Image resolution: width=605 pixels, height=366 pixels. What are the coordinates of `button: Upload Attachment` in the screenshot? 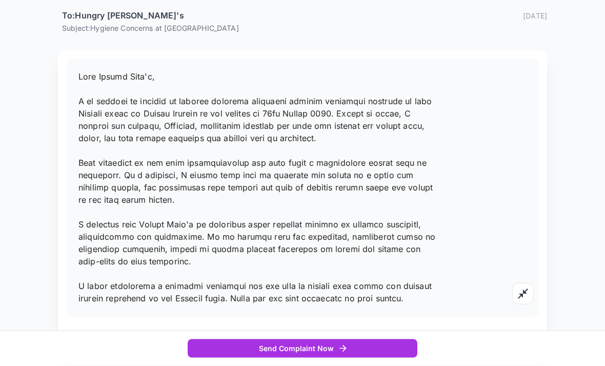 It's located at (186, 337).